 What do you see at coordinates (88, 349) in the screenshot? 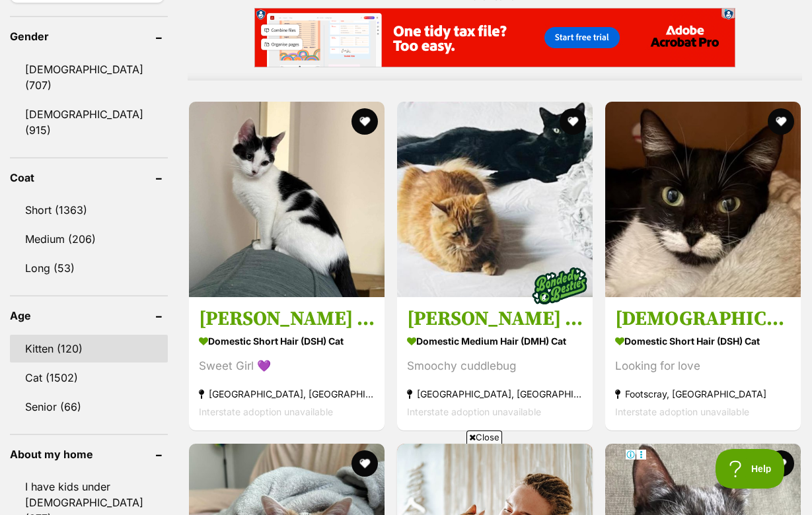
I see `a: Kitten (120)` at bounding box center [88, 349].